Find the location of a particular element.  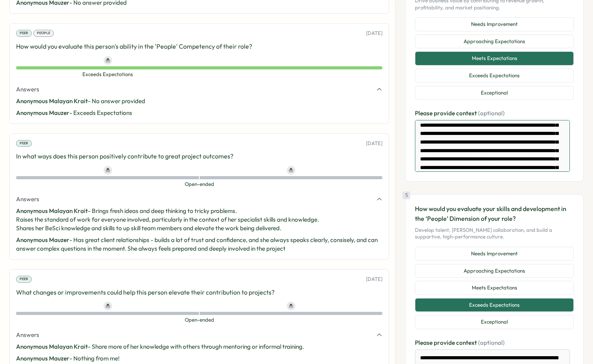

p: - Brings fresh ideas and deep thinking to tricky problems. Raises the standard of work for everyo... is located at coordinates (199, 220).